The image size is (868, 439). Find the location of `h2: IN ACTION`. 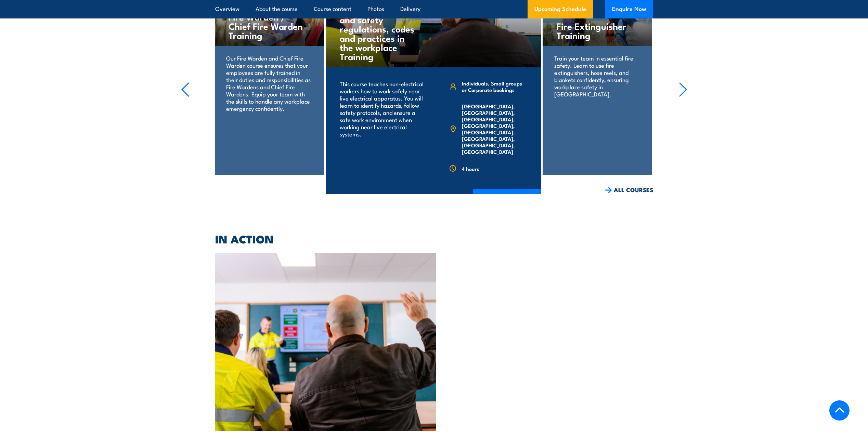

h2: IN ACTION is located at coordinates (434, 238).